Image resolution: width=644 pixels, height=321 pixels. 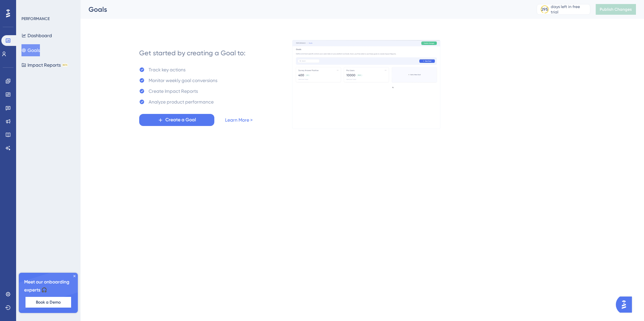 I want to click on div: Monitor weekly goal conversions, so click(x=183, y=81).